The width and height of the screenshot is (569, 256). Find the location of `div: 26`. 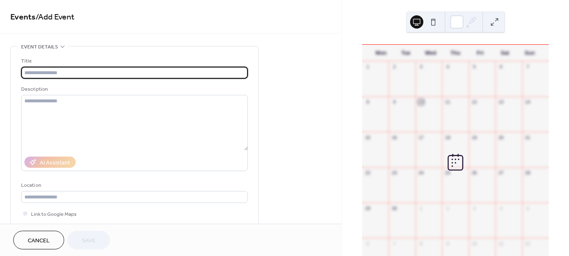

div: 26 is located at coordinates (474, 172).